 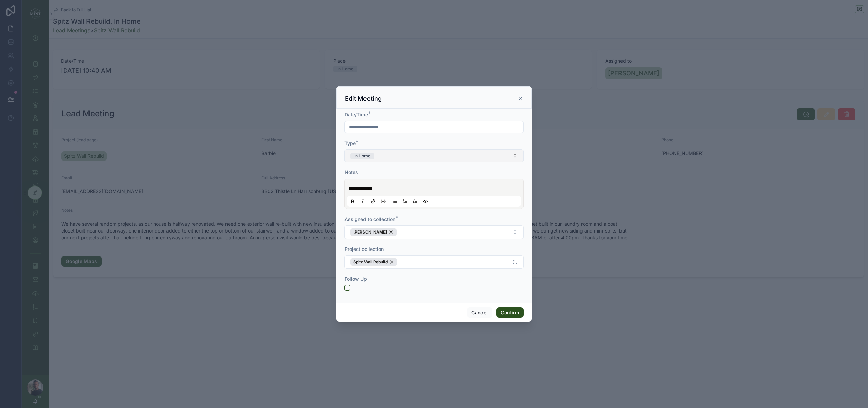 I want to click on button: Cancel, so click(x=480, y=313).